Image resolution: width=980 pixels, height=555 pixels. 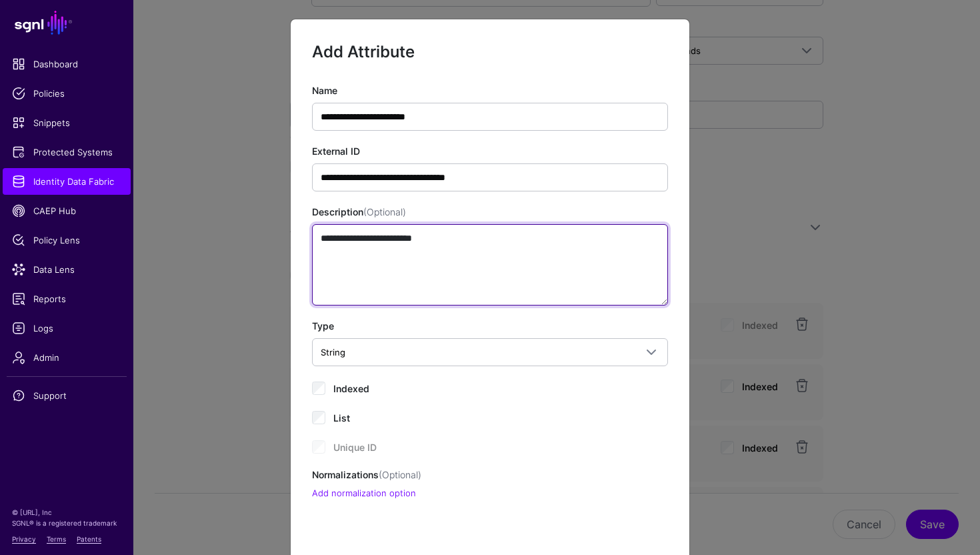 I want to click on label: Name, so click(x=324, y=90).